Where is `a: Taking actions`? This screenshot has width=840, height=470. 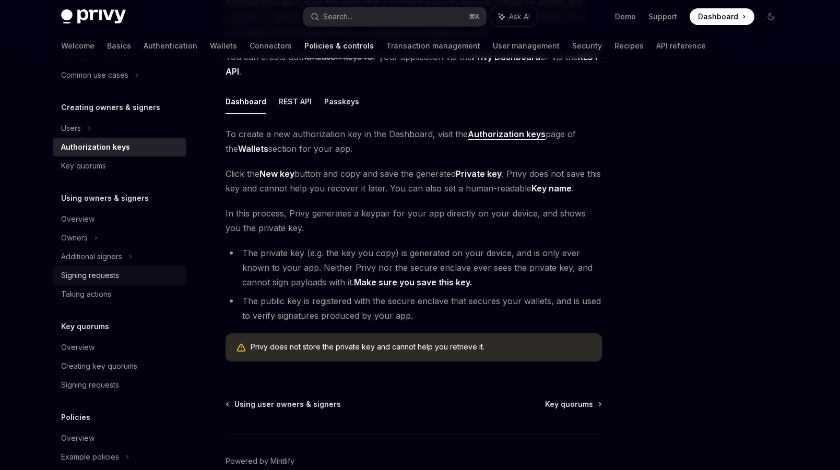 a: Taking actions is located at coordinates (120, 294).